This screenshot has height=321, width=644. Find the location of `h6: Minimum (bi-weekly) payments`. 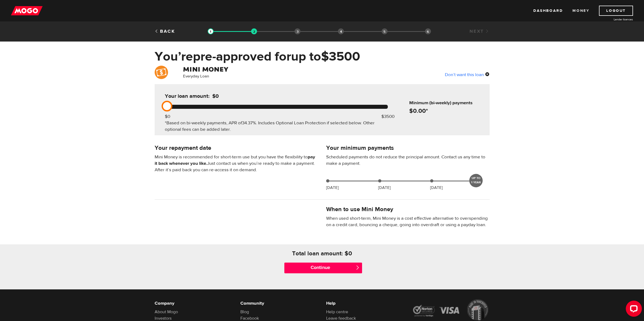

h6: Minimum (bi-weekly) payments is located at coordinates (449, 103).